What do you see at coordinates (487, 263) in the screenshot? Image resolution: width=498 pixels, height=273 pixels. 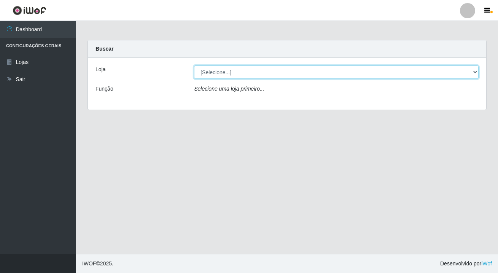 I see `a: iWof` at bounding box center [487, 263].